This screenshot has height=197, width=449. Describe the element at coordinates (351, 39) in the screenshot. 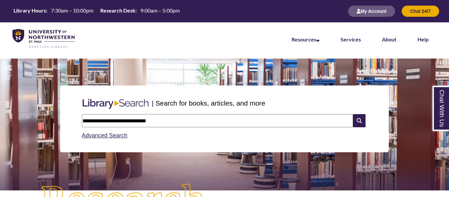

I see `a: Services` at that location.